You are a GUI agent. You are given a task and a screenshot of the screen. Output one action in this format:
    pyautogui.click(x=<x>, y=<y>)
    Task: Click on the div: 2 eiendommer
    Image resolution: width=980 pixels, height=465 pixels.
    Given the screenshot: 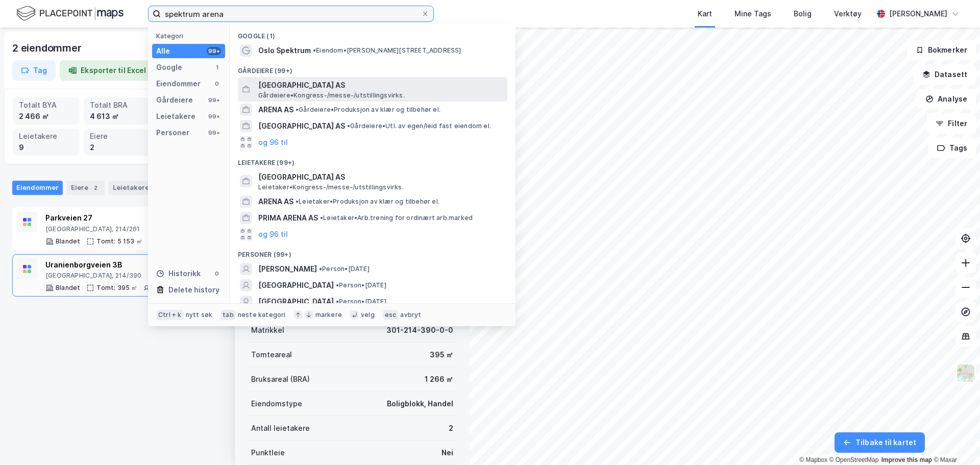 What is the action you would take?
    pyautogui.click(x=48, y=48)
    